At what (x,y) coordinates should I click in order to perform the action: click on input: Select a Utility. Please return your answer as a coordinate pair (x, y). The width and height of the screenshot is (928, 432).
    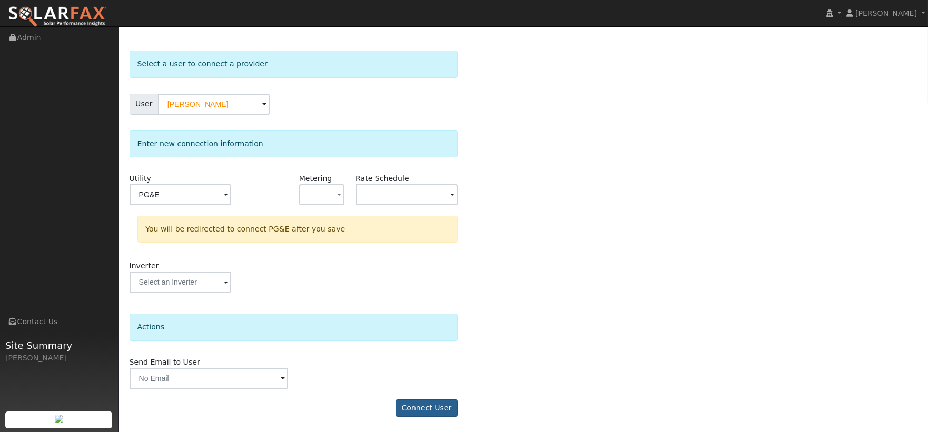
    Looking at the image, I should click on (181, 195).